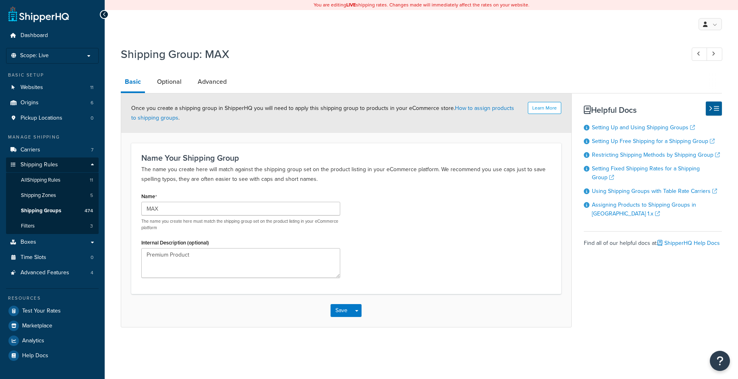 The image size is (738, 379). What do you see at coordinates (652, 240) in the screenshot?
I see `div: Find all of our helpful docs at:` at bounding box center [652, 240].